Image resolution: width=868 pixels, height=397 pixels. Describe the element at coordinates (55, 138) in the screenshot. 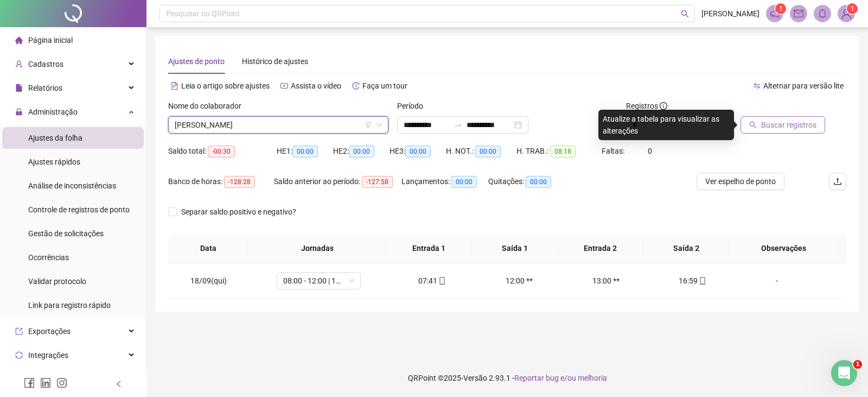

I see `span: Ajustes da folha` at that location.